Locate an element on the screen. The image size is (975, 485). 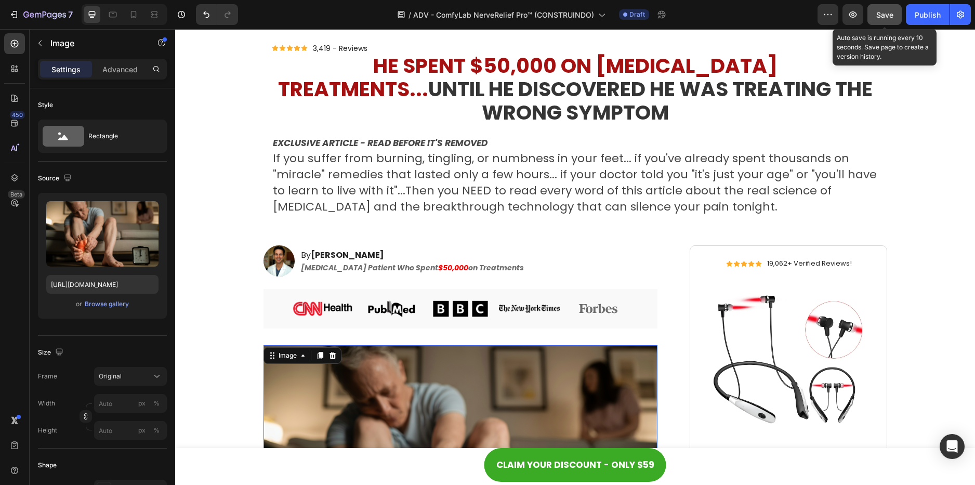
img: gempages_571712530917885152-2b4b8a62-e37b-4fc4-8813-cbd1a091ca83.webp is located at coordinates (216, 279).